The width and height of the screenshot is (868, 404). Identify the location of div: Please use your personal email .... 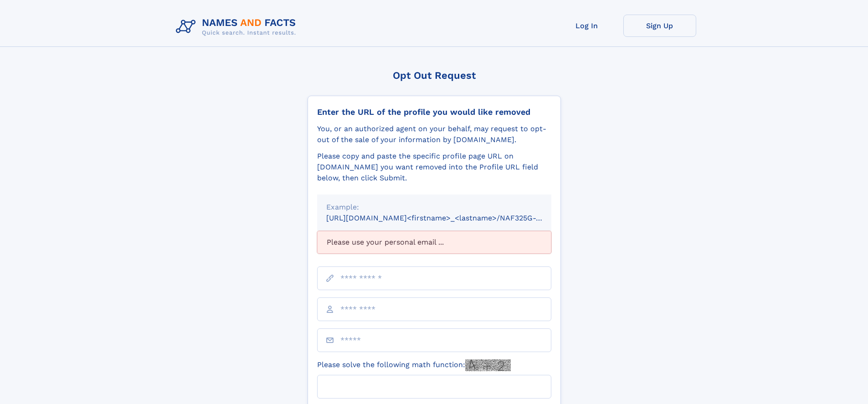
(434, 243).